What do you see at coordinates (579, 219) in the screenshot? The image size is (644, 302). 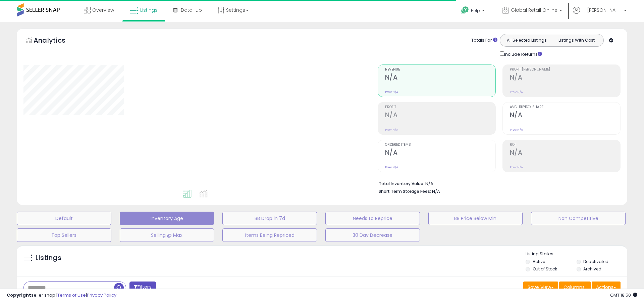 I see `button: Non Competitive` at bounding box center [579, 219].